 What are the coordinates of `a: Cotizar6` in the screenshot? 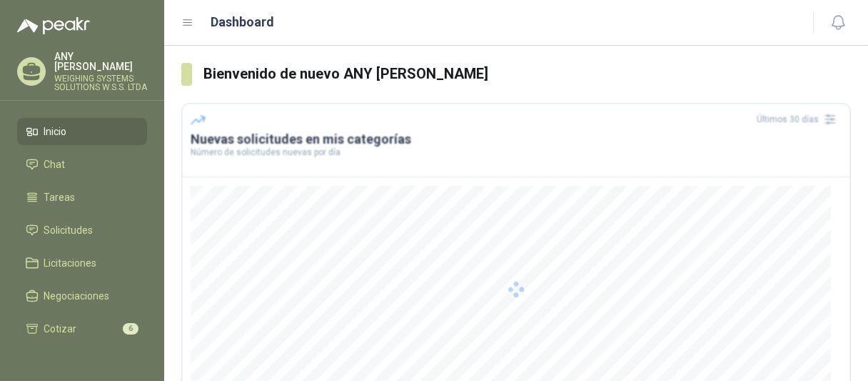 It's located at (82, 329).